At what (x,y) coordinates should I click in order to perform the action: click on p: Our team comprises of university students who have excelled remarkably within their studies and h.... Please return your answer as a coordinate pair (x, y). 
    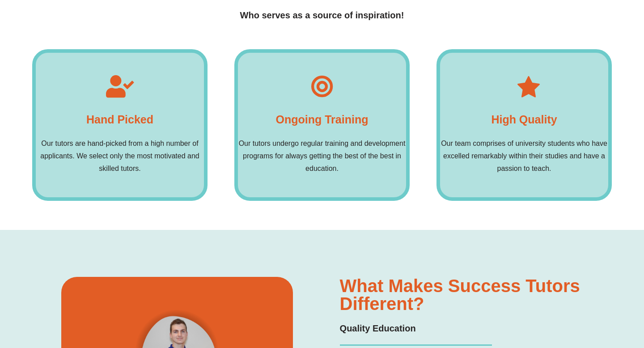
    Looking at the image, I should click on (524, 156).